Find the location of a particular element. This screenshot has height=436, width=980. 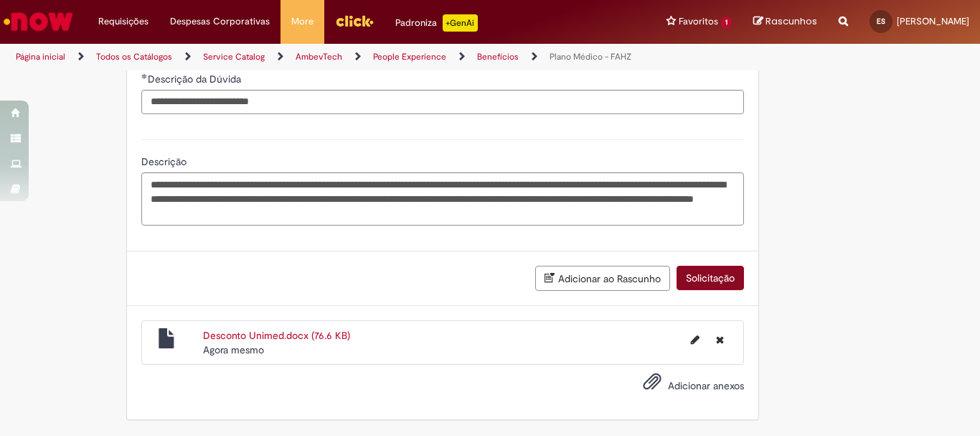

span: Somente leitura - Descrição da Dúvida is located at coordinates (196, 79).